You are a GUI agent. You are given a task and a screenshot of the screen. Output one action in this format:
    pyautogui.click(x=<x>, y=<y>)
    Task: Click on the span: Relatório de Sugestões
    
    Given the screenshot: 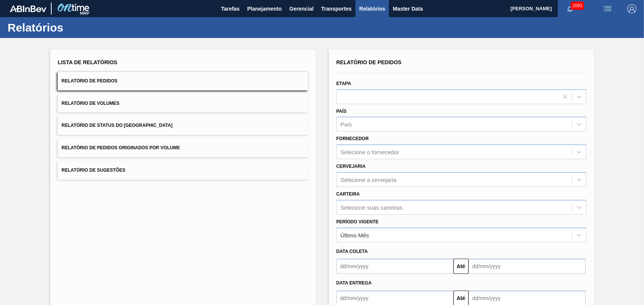 What is the action you would take?
    pyautogui.click(x=93, y=170)
    